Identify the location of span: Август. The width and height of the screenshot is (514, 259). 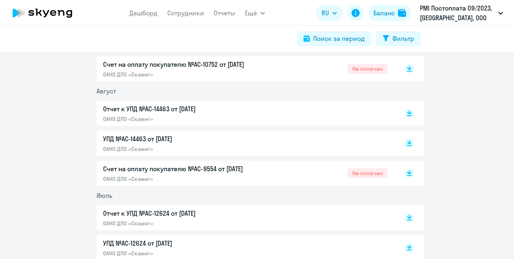
(106, 91).